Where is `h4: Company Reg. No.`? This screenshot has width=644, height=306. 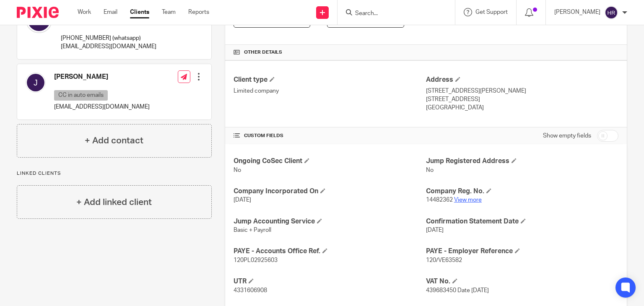 h4: Company Reg. No. is located at coordinates (521, 191).